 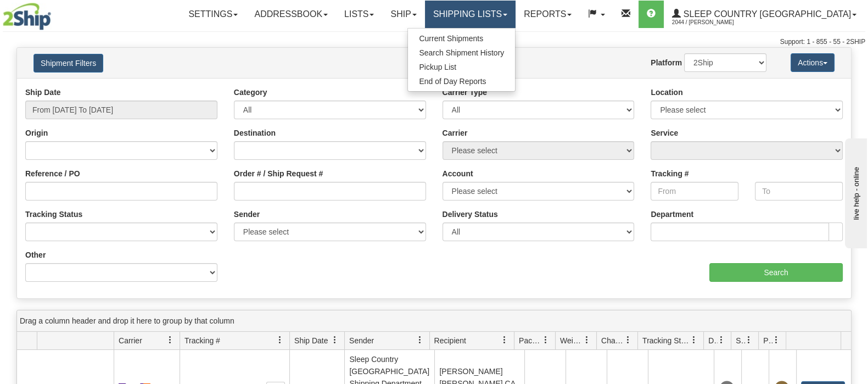 What do you see at coordinates (666, 341) in the screenshot?
I see `span: Tracking Status` at bounding box center [666, 341].